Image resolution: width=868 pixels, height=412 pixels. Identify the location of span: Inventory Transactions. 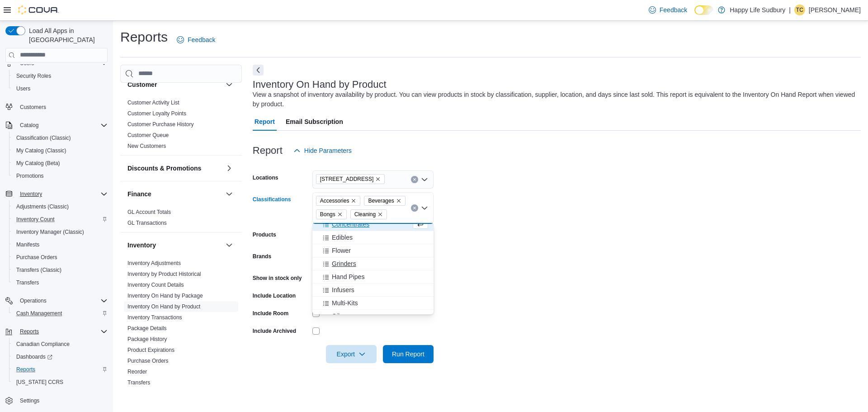
(154, 317).